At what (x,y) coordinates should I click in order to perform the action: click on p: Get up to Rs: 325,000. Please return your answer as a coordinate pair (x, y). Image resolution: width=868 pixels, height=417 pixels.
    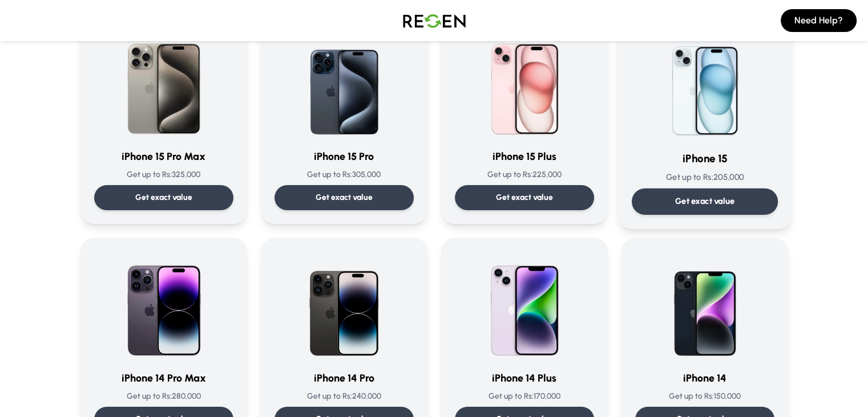
    Looking at the image, I should click on (164, 175).